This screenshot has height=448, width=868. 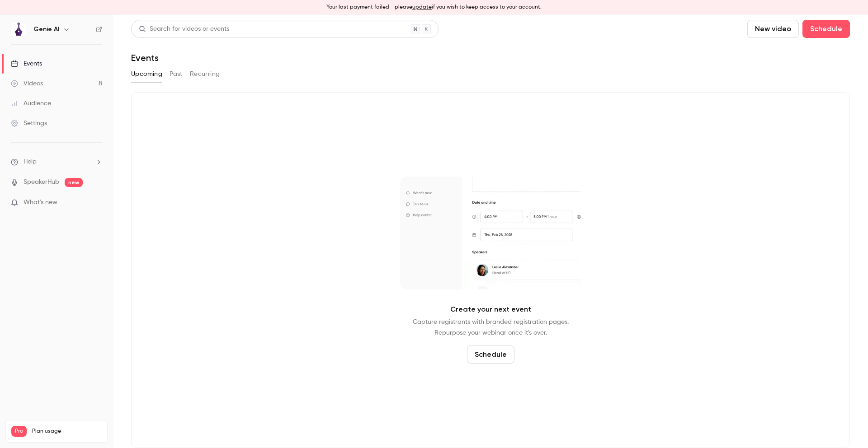 What do you see at coordinates (31, 104) in the screenshot?
I see `div: Audience` at bounding box center [31, 104].